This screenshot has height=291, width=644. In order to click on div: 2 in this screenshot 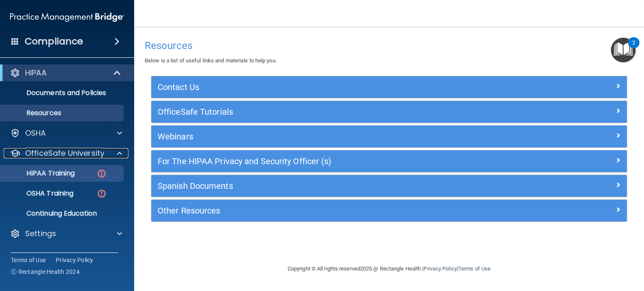, I will do `click(633, 48)`.